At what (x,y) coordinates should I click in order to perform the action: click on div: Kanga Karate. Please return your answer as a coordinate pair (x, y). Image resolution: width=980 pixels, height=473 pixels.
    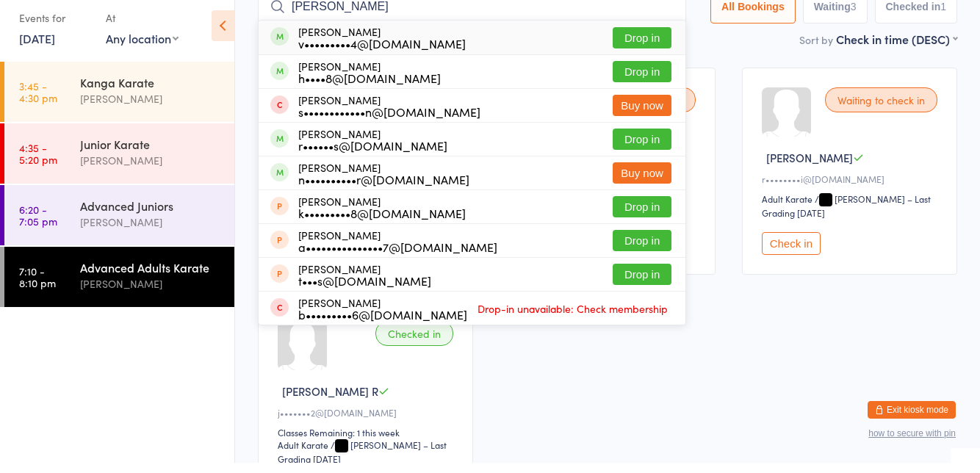
    Looking at the image, I should click on (150, 93).